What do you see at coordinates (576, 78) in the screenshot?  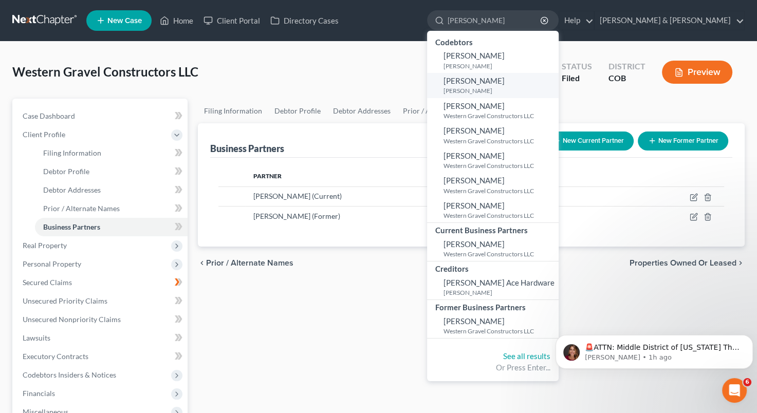 I see `div: Filed` at bounding box center [576, 78].